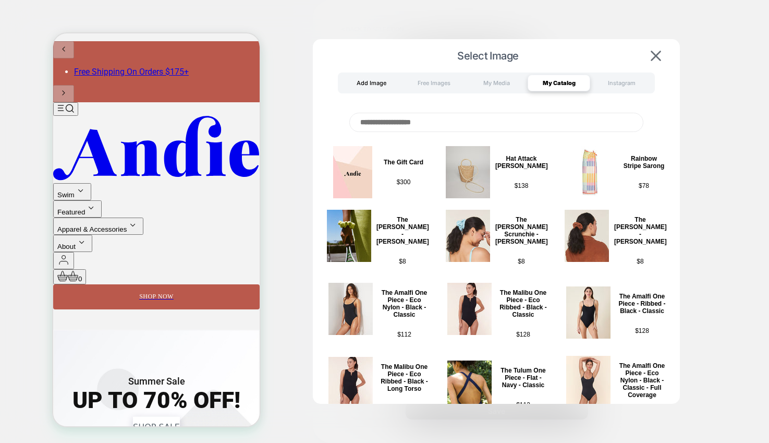  I want to click on span: Select Image, so click(488, 56).